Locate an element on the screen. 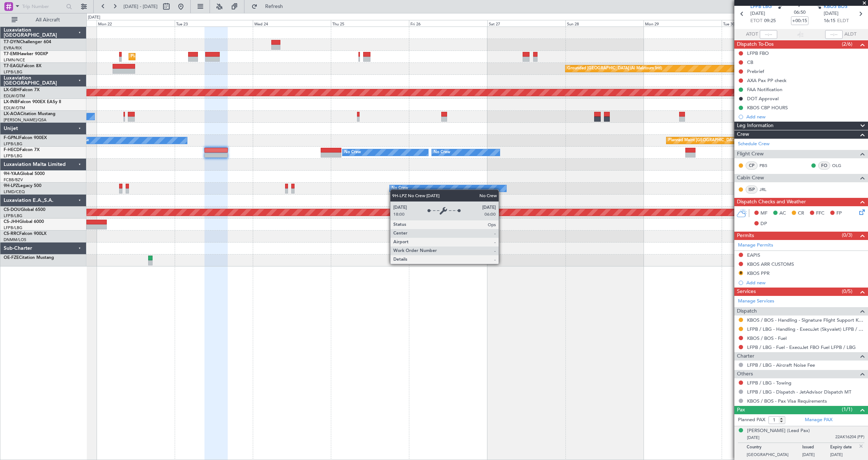 The width and height of the screenshot is (868, 460). div: KBOS CBP HOURS is located at coordinates (768, 108).